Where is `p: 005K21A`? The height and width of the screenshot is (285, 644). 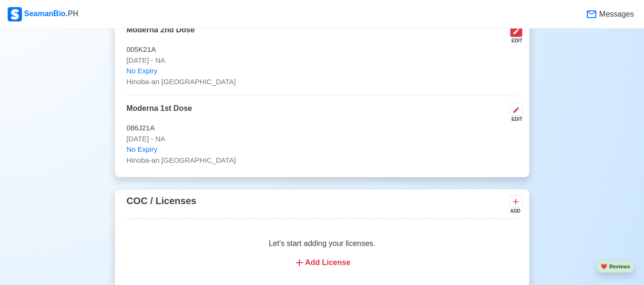
p: 005K21A is located at coordinates (322, 49).